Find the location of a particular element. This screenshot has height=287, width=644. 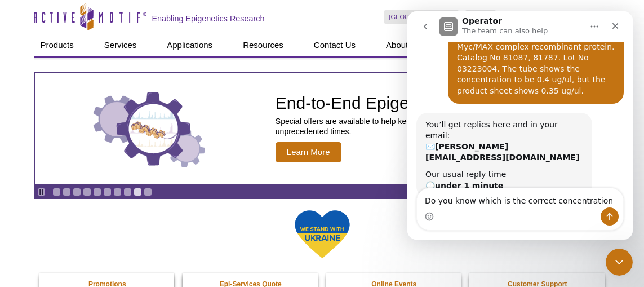

a: Toggle autoplay is located at coordinates (41, 191).